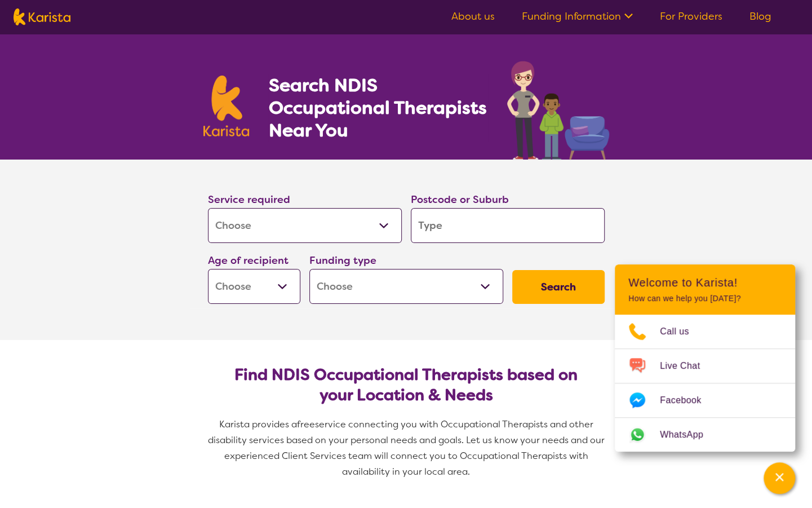 Image resolution: width=812 pixels, height=508 pixels. I want to click on span: Facebook, so click(687, 400).